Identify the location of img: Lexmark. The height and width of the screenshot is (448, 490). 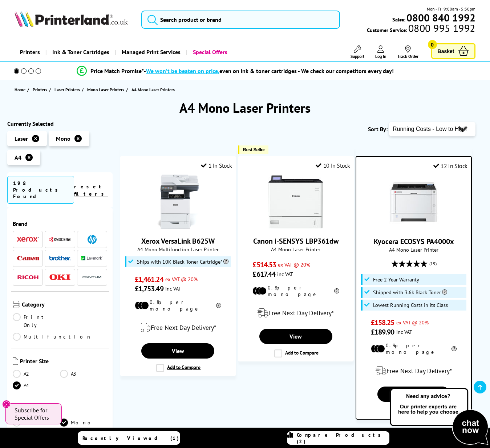
(92, 258).